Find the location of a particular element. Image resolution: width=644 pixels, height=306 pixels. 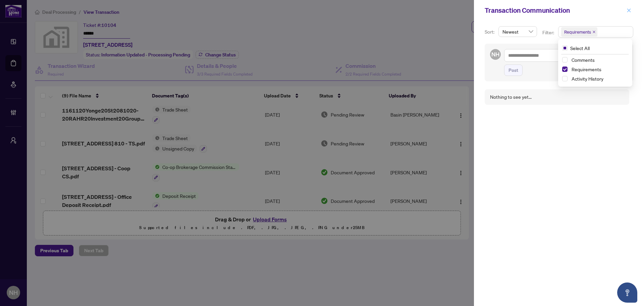

p: Filter: is located at coordinates (549, 33).